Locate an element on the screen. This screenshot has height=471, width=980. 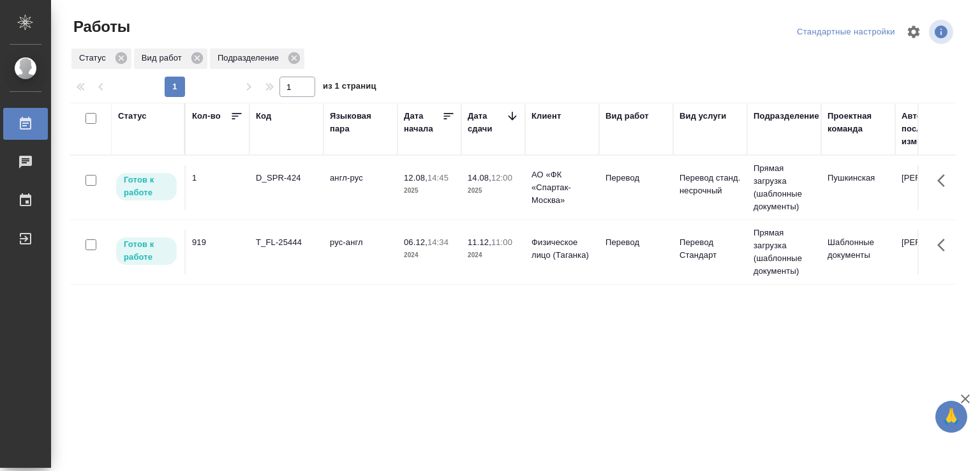
td: 1 is located at coordinates (218, 187).